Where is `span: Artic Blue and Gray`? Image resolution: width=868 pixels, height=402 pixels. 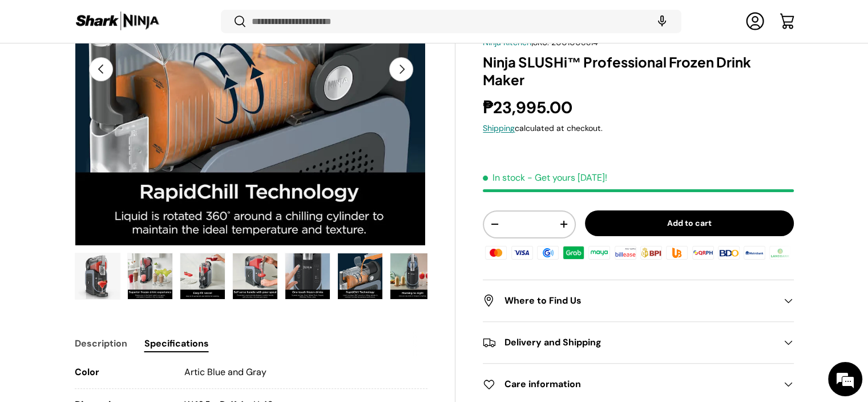
span: Artic Blue and Gray is located at coordinates (226, 371).